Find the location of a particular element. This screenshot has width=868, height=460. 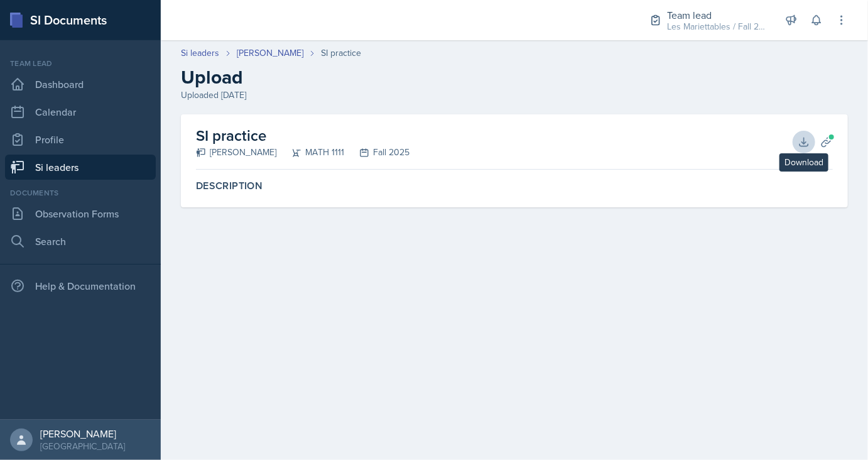

a: Profile is located at coordinates (80, 139).